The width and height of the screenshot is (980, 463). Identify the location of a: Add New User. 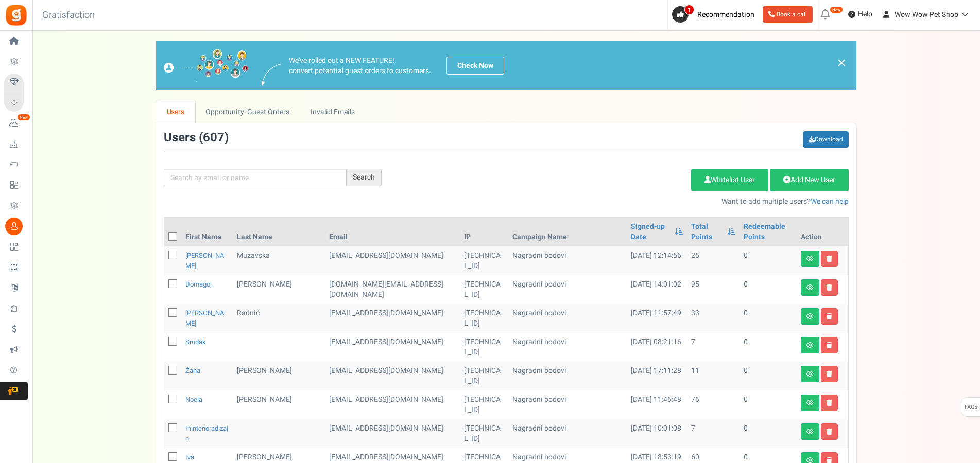
(809, 180).